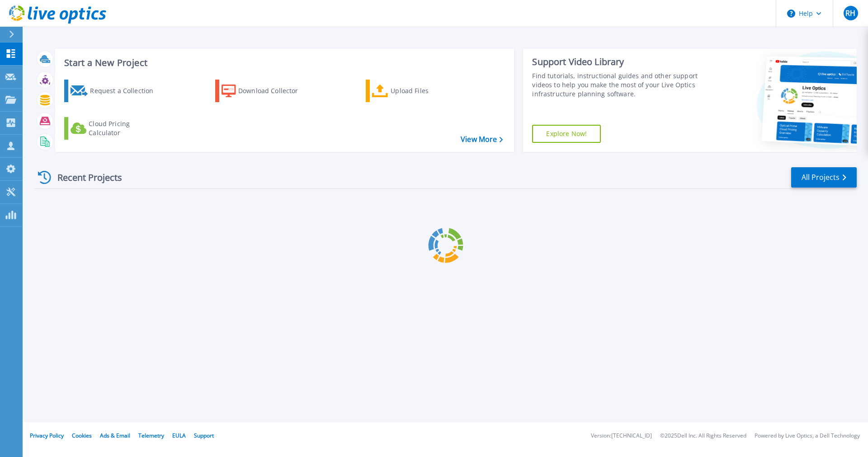 The width and height of the screenshot is (868, 457). Describe the element at coordinates (204, 435) in the screenshot. I see `a: Support` at that location.